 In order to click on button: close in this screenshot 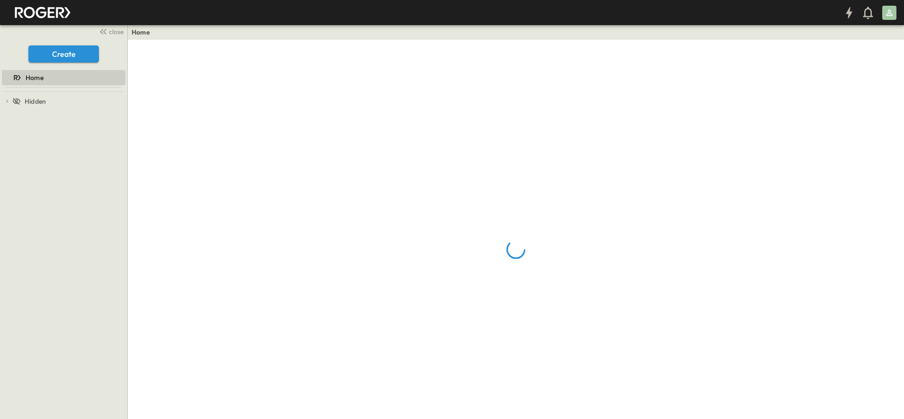, I will do `click(110, 31)`.